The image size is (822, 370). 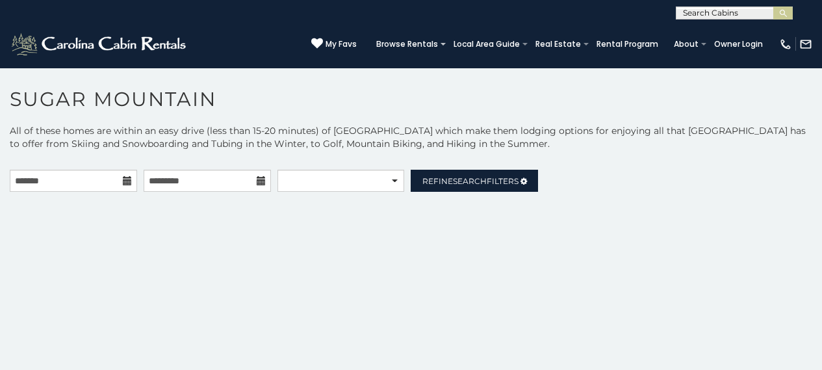 What do you see at coordinates (627, 44) in the screenshot?
I see `a: Rental Program` at bounding box center [627, 44].